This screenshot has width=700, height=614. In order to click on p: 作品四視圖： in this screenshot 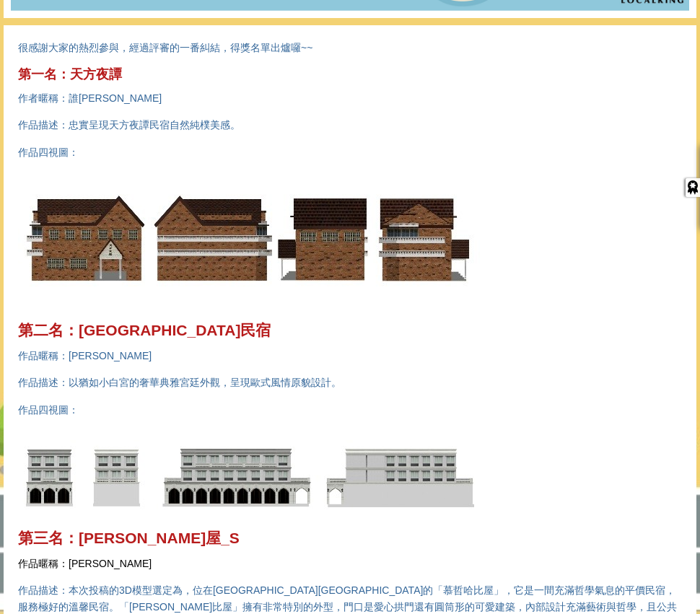, I will do `click(350, 152)`.